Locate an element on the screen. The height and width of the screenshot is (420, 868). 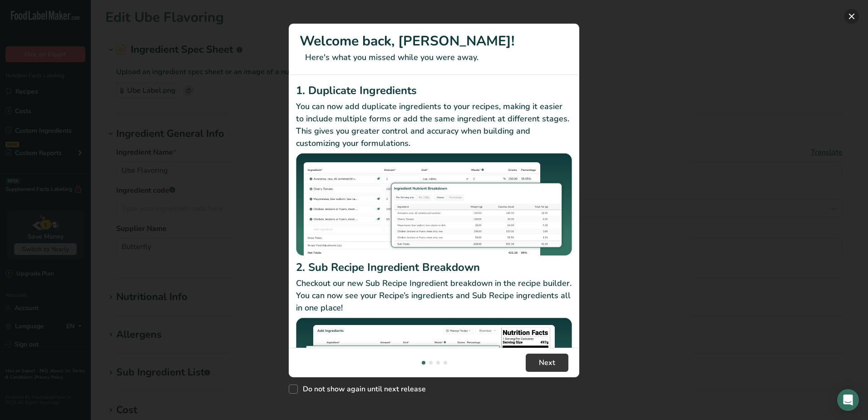
div: Open Intercom Messenger is located at coordinates (848, 400).